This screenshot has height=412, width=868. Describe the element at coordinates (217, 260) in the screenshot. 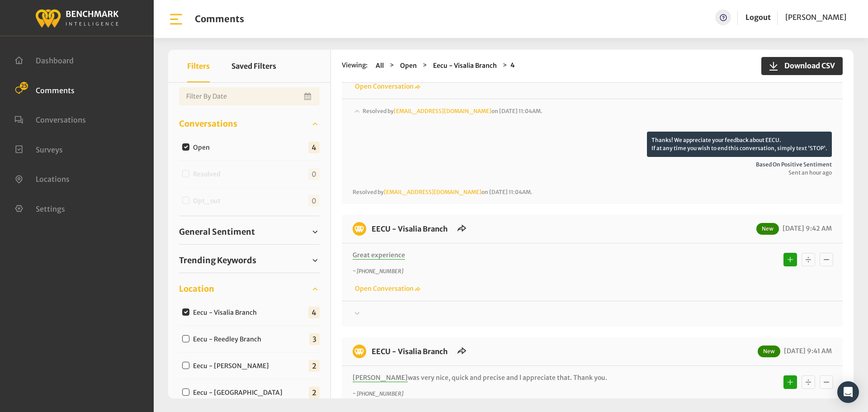

I see `span: Trending Keywords` at that location.